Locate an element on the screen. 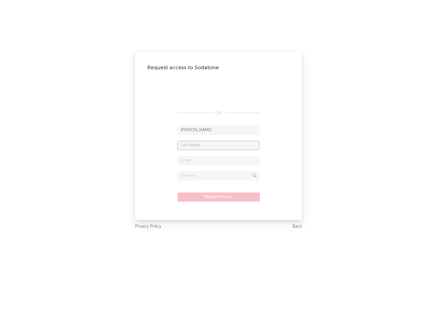 This screenshot has width=437, height=334. div: Request access to Sodatone is located at coordinates (219, 68).